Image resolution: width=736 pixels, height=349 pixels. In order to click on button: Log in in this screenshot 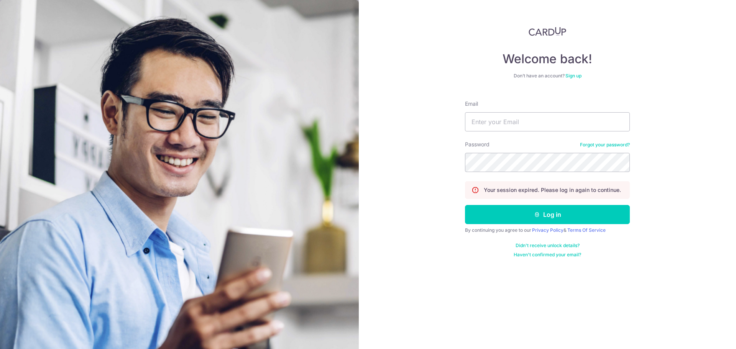, I will do `click(548, 215)`.